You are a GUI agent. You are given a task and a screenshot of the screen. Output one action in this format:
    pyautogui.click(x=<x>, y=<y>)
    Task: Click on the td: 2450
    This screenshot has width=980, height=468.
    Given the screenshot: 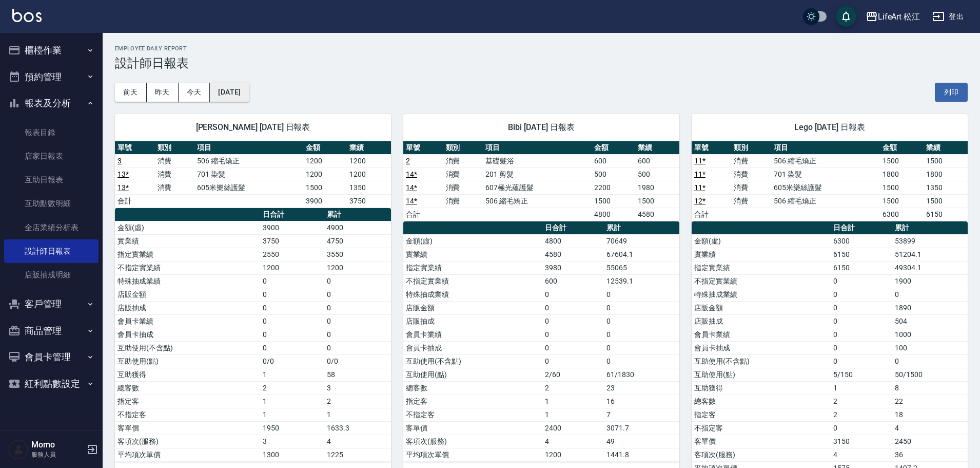 What is the action you would take?
    pyautogui.click(x=930, y=441)
    